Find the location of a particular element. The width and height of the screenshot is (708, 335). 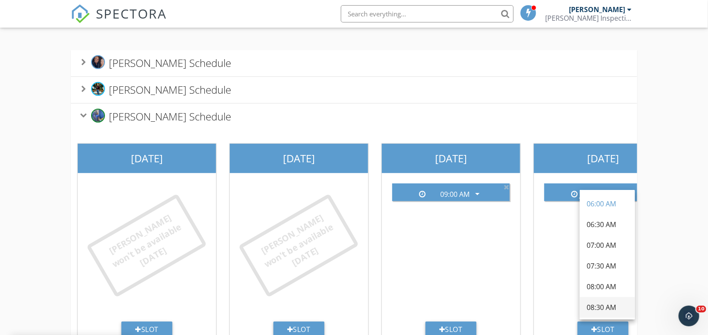

input: Search everything... is located at coordinates (427, 14).